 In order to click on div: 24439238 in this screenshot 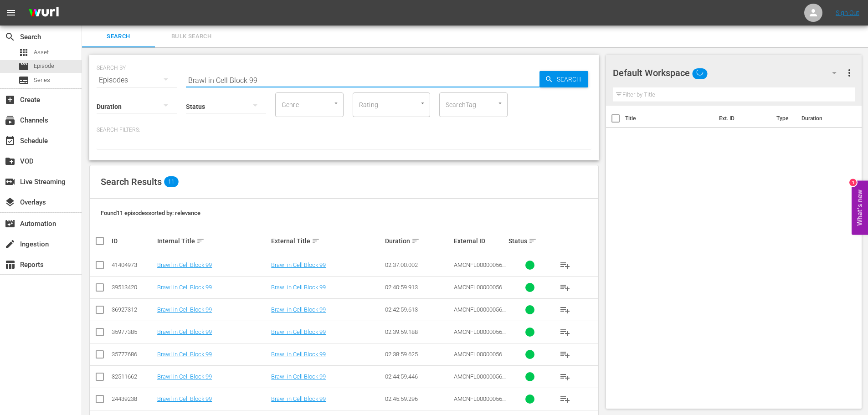, I will do `click(133, 399)`.